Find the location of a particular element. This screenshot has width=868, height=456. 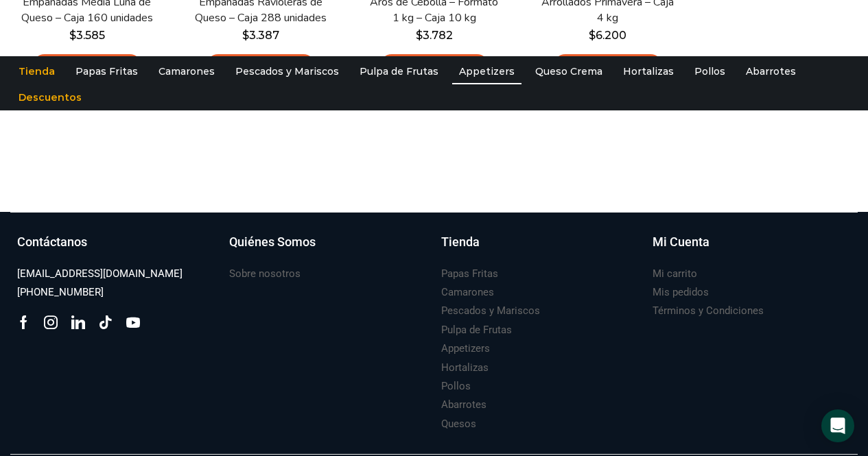

a: Mi Cuenta is located at coordinates (751, 249).